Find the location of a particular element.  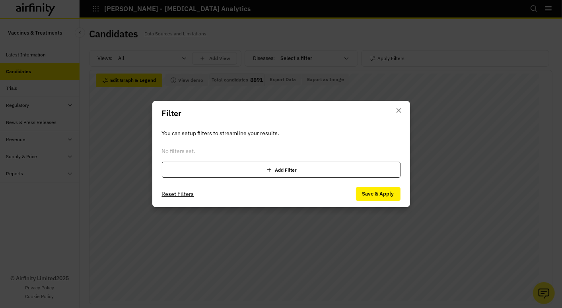

div: Add Filter is located at coordinates (281, 170).